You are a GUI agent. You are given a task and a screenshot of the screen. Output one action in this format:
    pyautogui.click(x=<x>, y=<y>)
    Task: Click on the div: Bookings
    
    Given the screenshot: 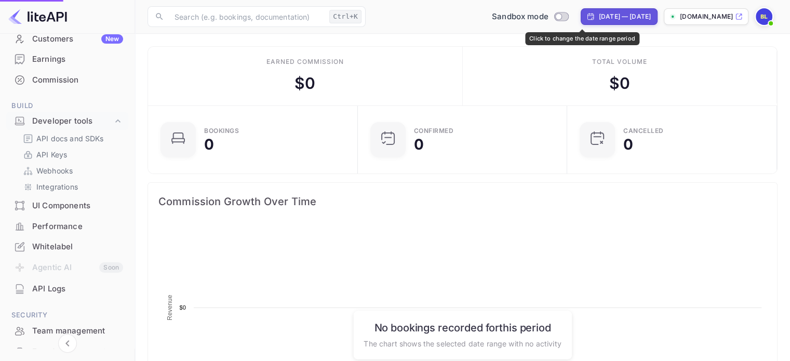 What is the action you would take?
    pyautogui.click(x=221, y=131)
    